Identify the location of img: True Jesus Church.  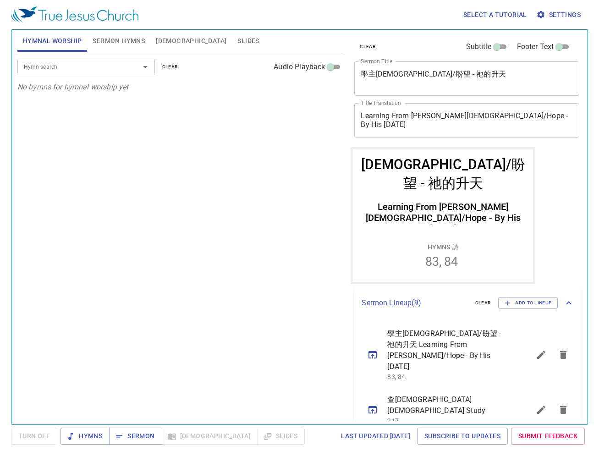
(75, 15).